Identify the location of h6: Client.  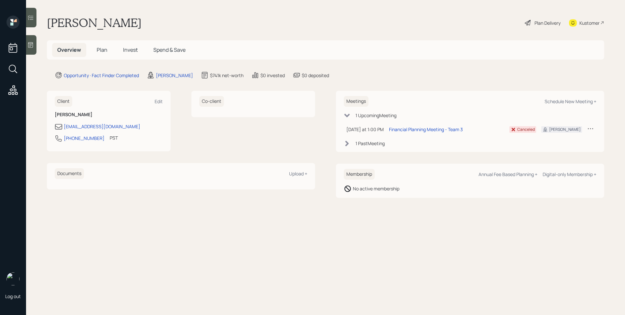
(63, 101).